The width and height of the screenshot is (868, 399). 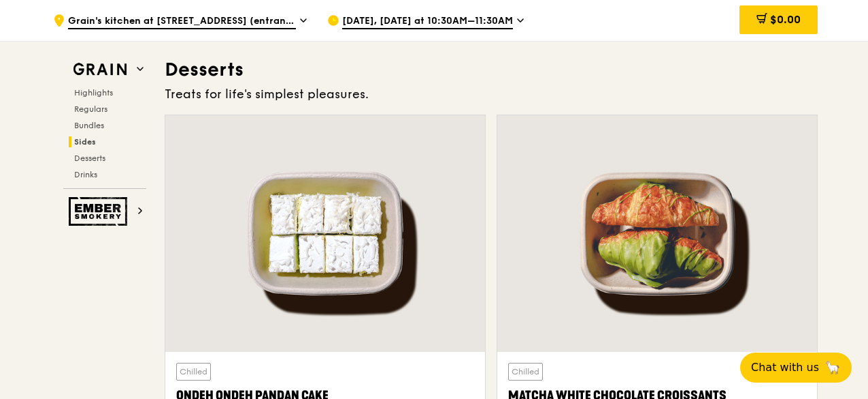 What do you see at coordinates (85, 142) in the screenshot?
I see `span: Sides` at bounding box center [85, 142].